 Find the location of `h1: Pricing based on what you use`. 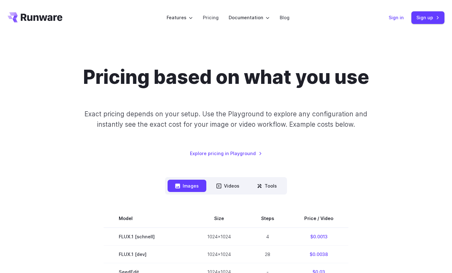

h1: Pricing based on what you use is located at coordinates (226, 77).